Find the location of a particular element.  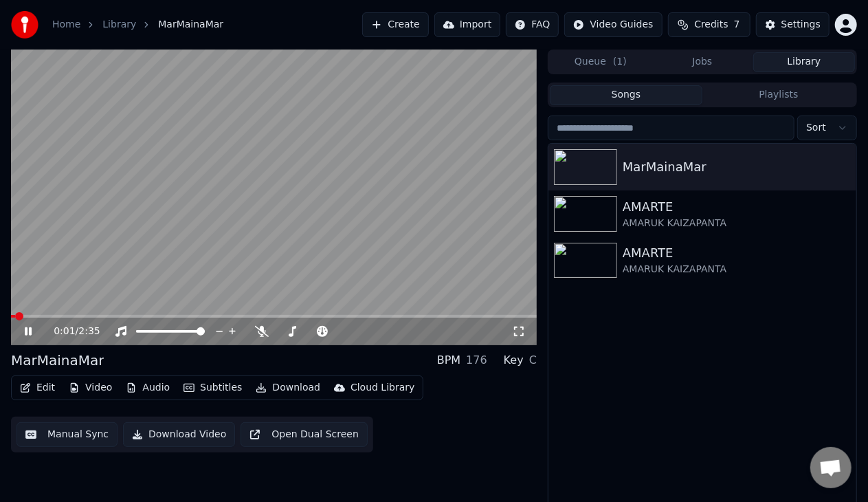

div: Key is located at coordinates (513, 360).